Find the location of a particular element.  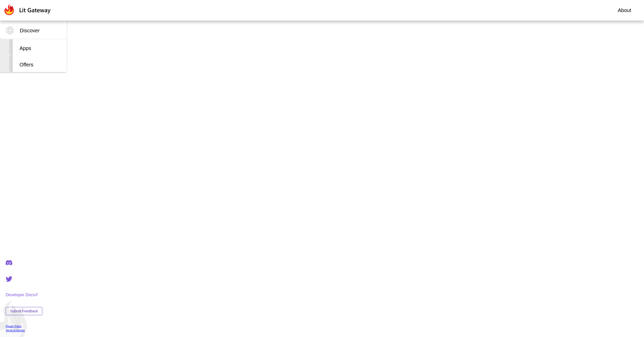

a: Privacy Policy is located at coordinates (24, 326).